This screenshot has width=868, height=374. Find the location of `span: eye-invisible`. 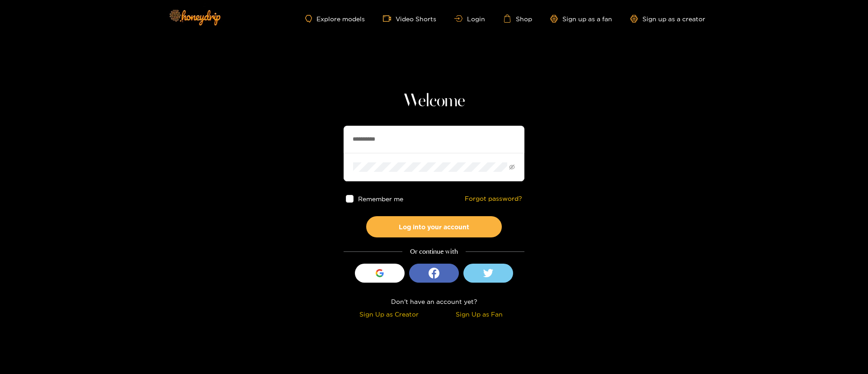

span: eye-invisible is located at coordinates (512, 167).